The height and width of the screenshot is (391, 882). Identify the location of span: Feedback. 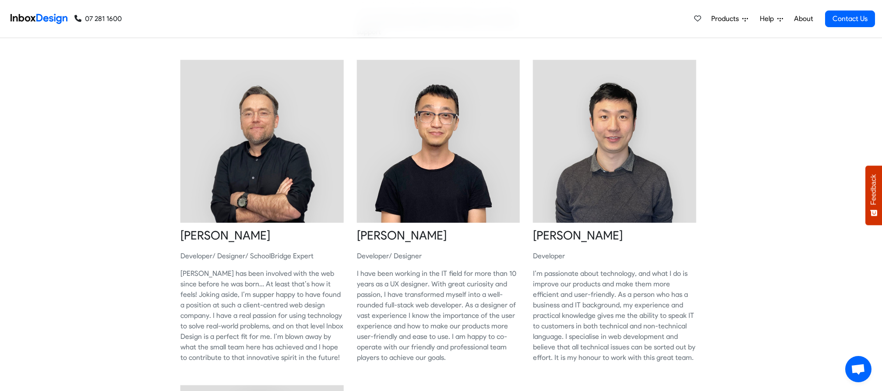
(874, 190).